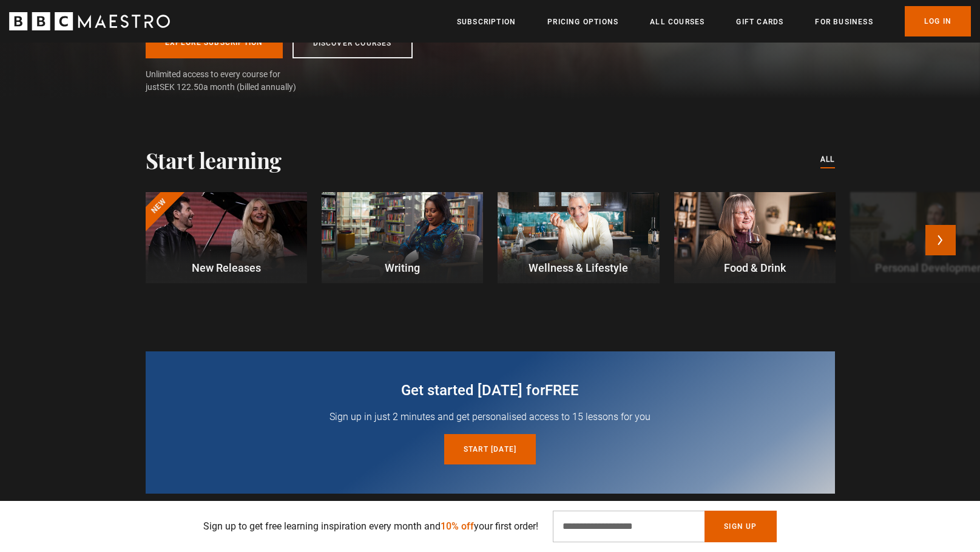 This screenshot has height=552, width=980. I want to click on a: New New Releases, so click(226, 238).